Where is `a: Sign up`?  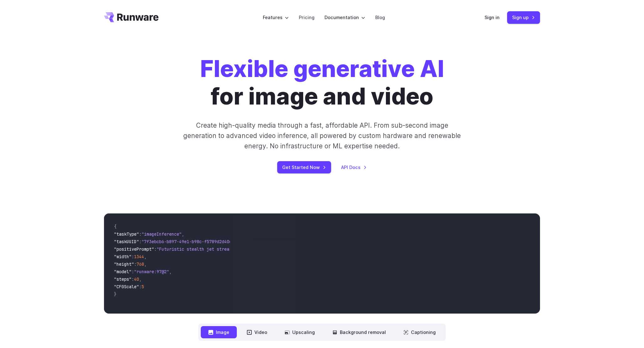 a: Sign up is located at coordinates (523, 18).